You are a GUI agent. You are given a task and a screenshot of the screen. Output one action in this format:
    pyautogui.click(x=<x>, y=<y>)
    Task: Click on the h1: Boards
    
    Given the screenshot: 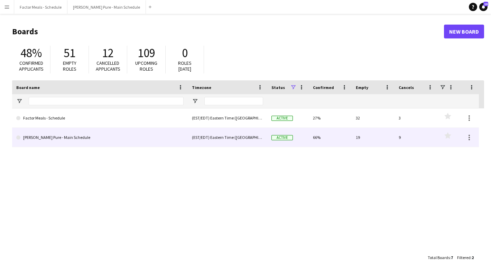 What is the action you would take?
    pyautogui.click(x=228, y=31)
    